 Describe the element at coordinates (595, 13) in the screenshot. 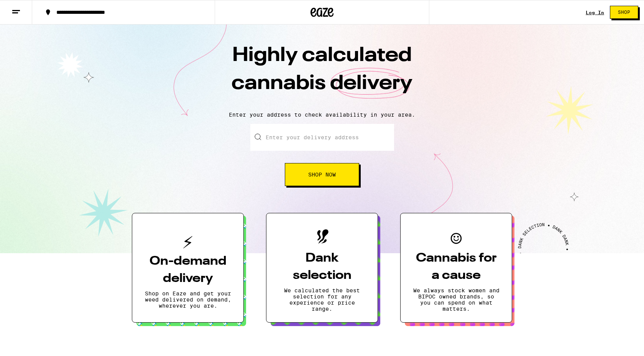

I see `a: Log In` at that location.